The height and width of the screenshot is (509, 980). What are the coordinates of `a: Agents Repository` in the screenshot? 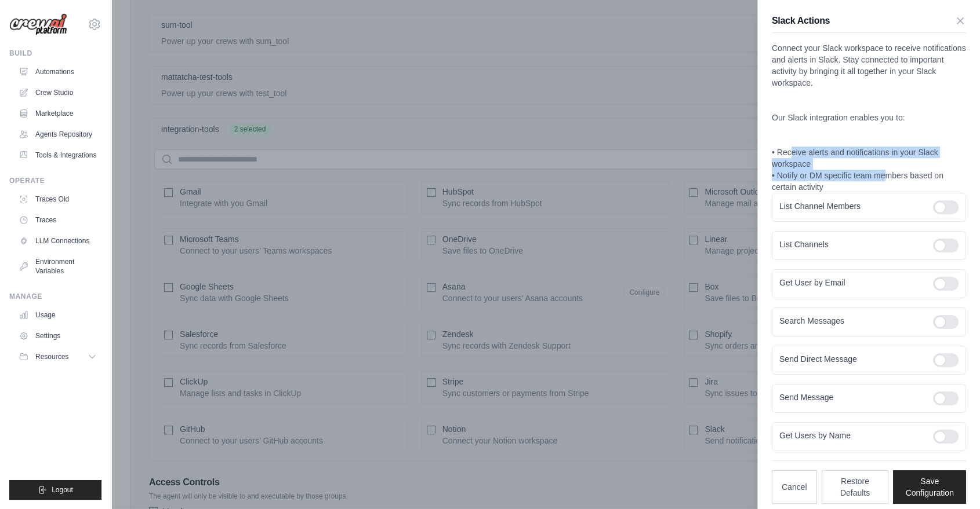 It's located at (58, 134).